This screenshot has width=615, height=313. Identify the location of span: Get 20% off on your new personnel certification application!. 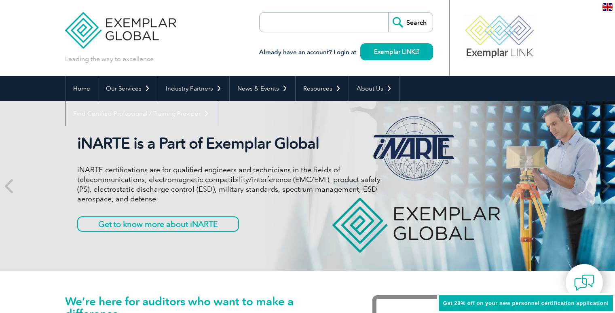
(526, 303).